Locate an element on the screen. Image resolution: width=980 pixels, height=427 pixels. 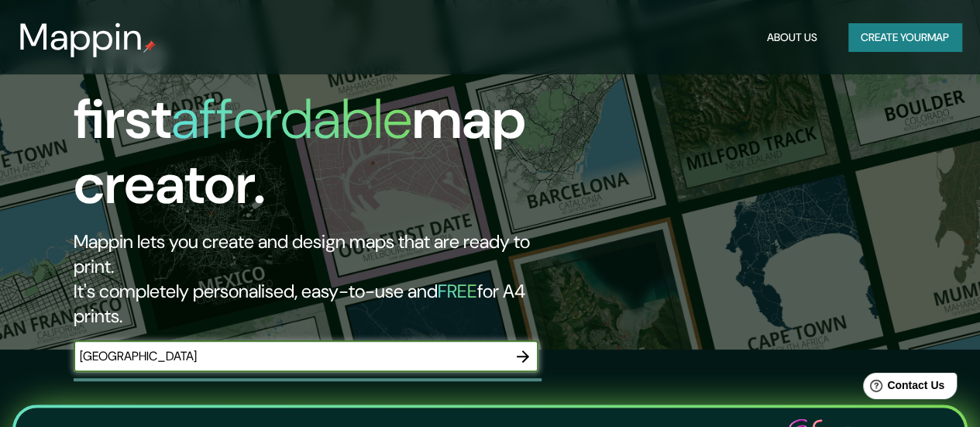
span: Contact Us is located at coordinates (74, 18).